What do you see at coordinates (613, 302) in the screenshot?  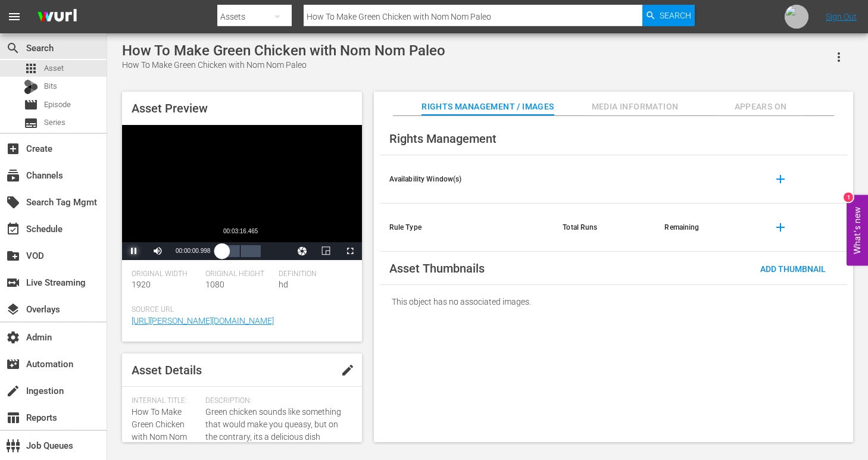 I see `div: This object has no associated images.` at bounding box center [613, 302].